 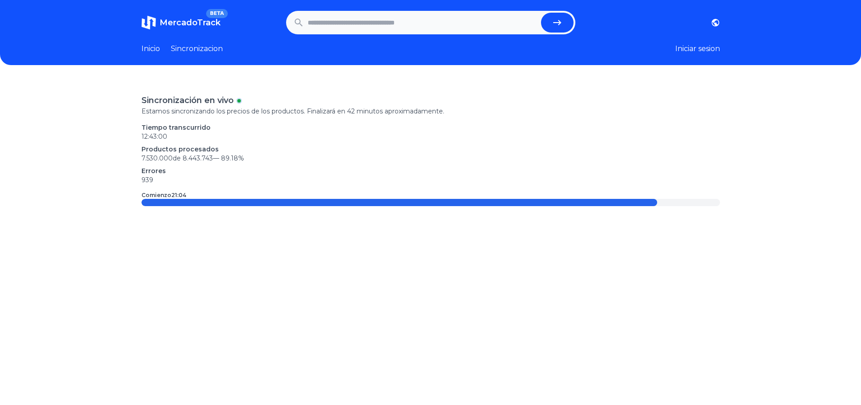 What do you see at coordinates (154, 136) in the screenshot?
I see `time: 12:43:00` at bounding box center [154, 136].